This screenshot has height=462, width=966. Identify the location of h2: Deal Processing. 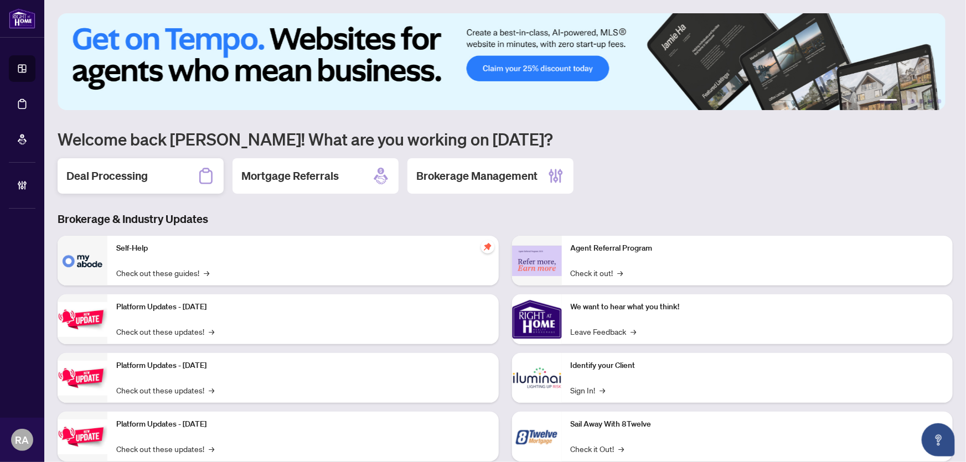
(107, 176).